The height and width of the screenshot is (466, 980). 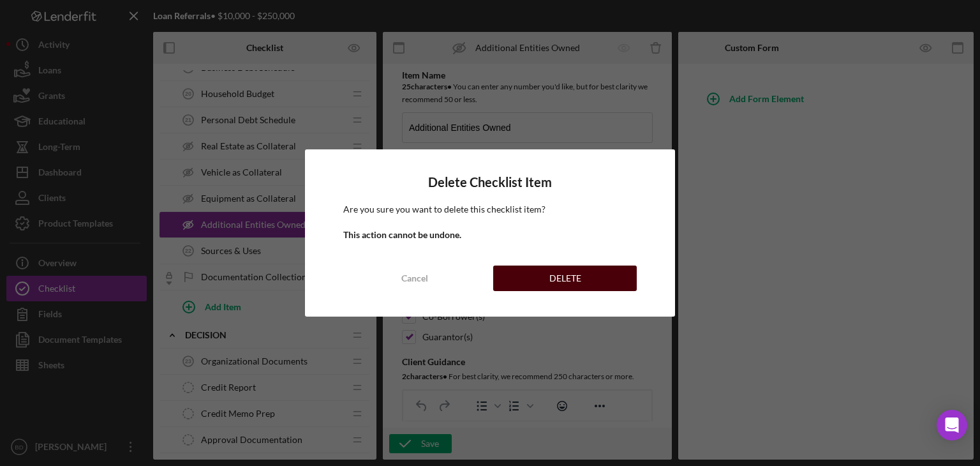 What do you see at coordinates (952, 425) in the screenshot?
I see `div: Open Intercom Messenger` at bounding box center [952, 425].